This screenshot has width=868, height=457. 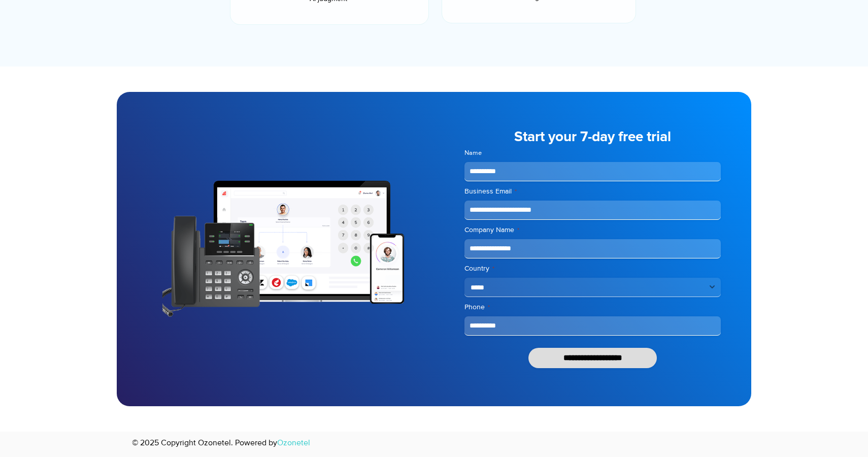 What do you see at coordinates (593, 137) in the screenshot?
I see `h5: Start your 7-day free trial` at bounding box center [593, 137].